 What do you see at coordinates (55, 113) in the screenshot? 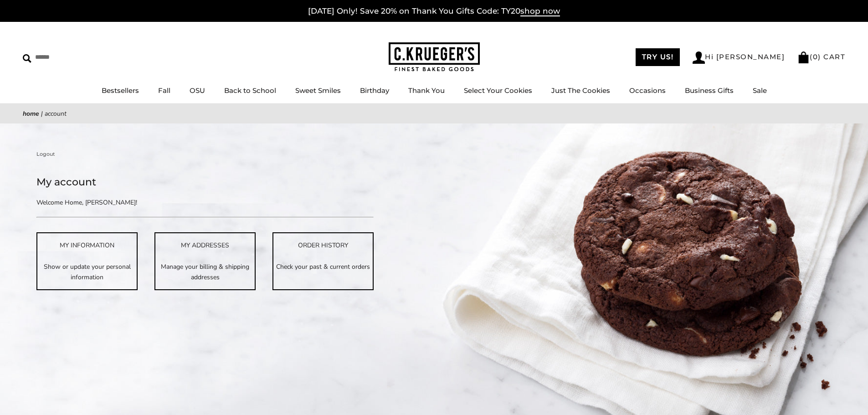
I see `span: Account` at bounding box center [55, 113].